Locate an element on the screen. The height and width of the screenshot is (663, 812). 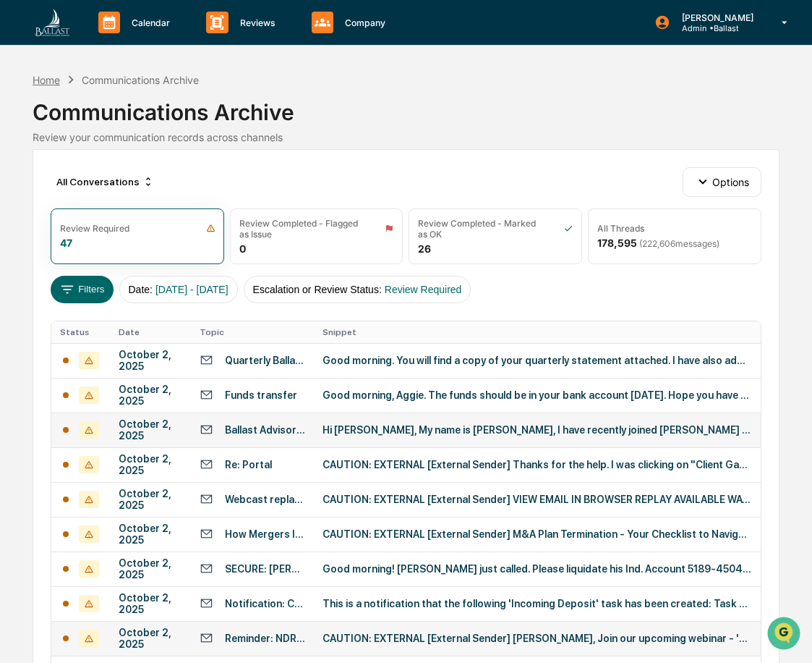
span: Preclearance is located at coordinates (61, 190).